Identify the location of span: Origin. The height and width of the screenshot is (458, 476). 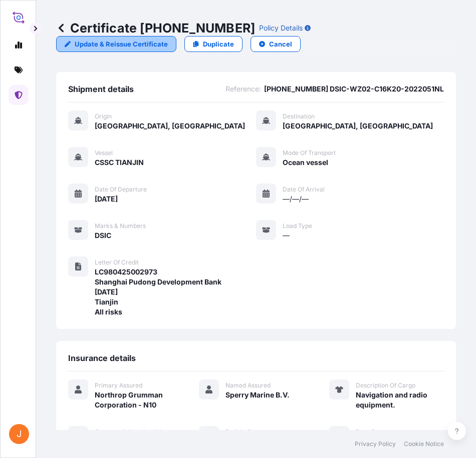
(103, 117).